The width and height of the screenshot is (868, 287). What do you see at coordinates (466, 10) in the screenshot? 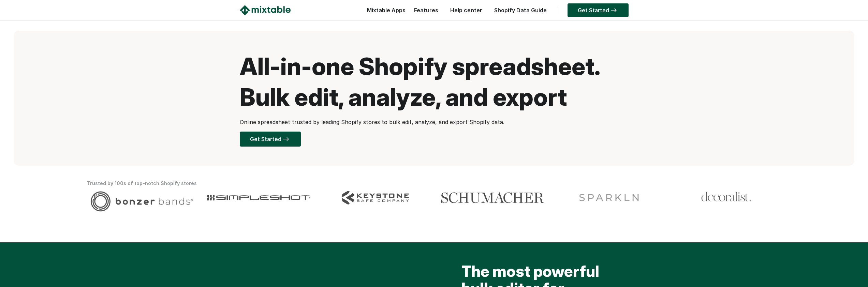
I see `a: Help center` at bounding box center [466, 10].